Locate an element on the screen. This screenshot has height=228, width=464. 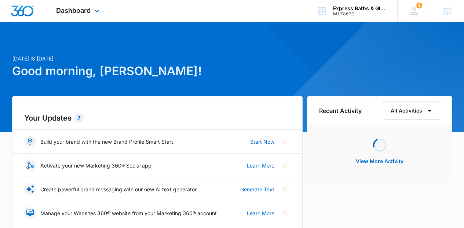
div: notifications count is located at coordinates (419, 6).